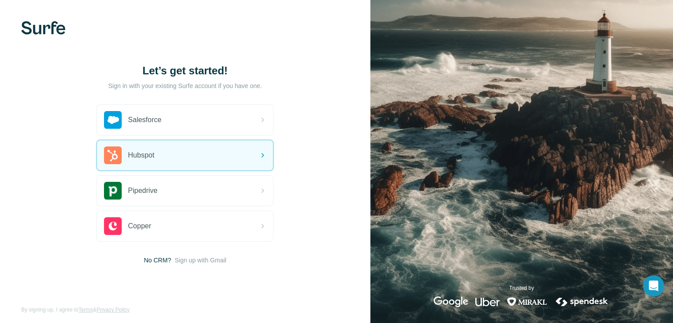 This screenshot has height=323, width=673. Describe the element at coordinates (113, 155) in the screenshot. I see `img: hubspot's logo` at that location.